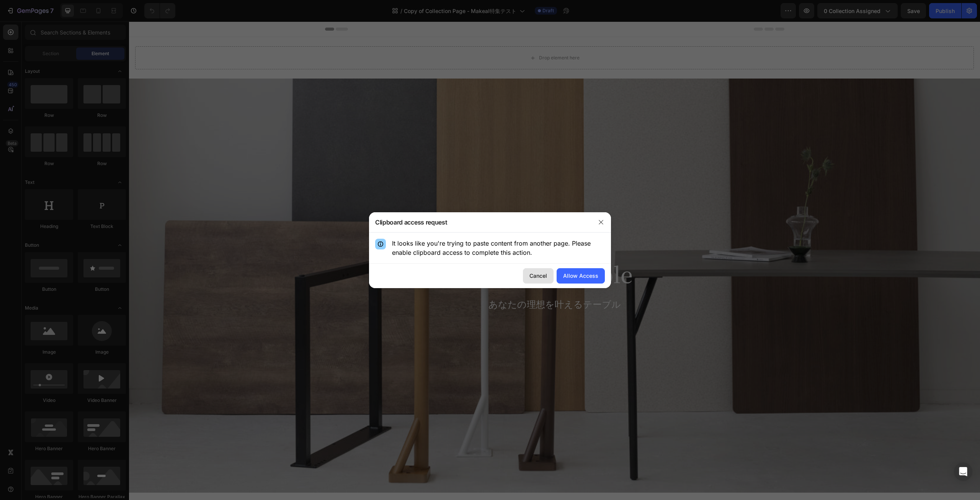 This screenshot has height=500, width=980. Describe the element at coordinates (426, 282) in the screenshot. I see `p: あなたの理想を叶えるテーブル` at that location.